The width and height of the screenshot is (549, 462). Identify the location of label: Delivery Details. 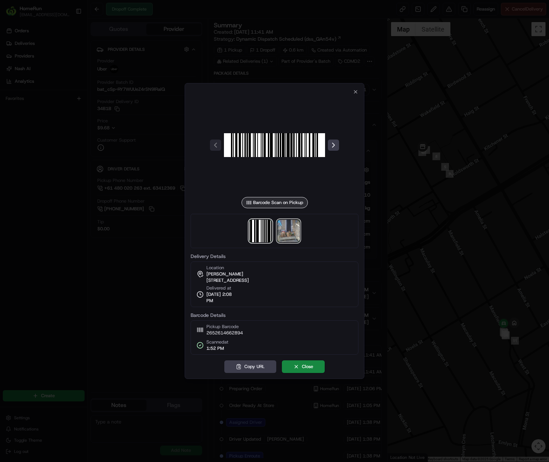
(274, 256).